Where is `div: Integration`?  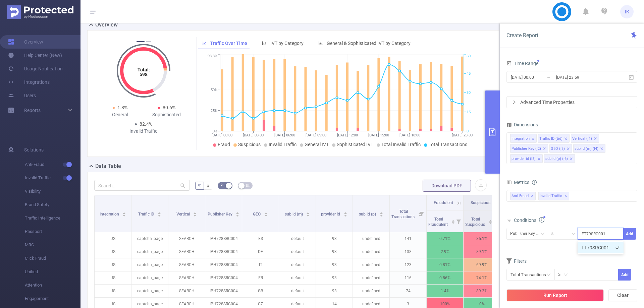
div: Integration is located at coordinates (521, 139).